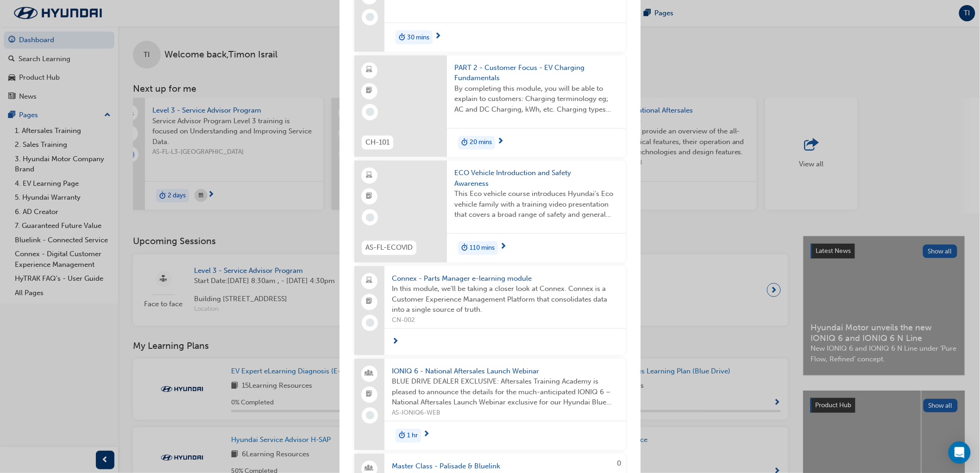  Describe the element at coordinates (378, 143) in the screenshot. I see `span: CH-101` at that location.